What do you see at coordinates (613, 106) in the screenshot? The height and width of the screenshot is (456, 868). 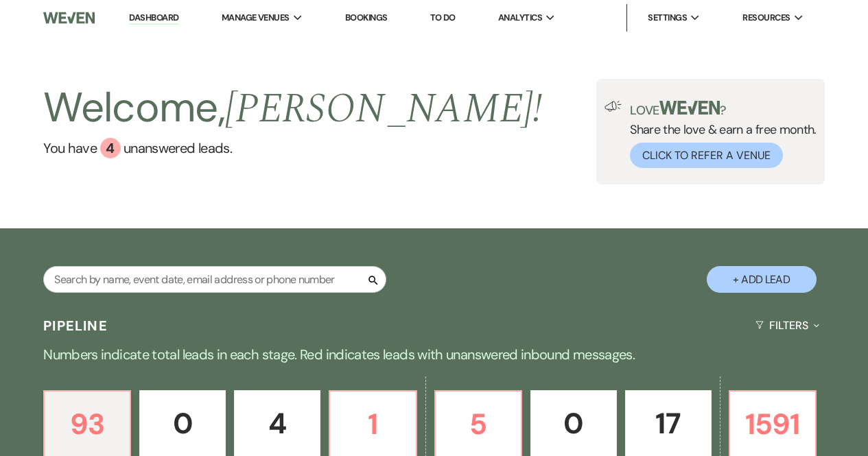 I see `img: loud-speaker-illustration.svg` at bounding box center [613, 106].